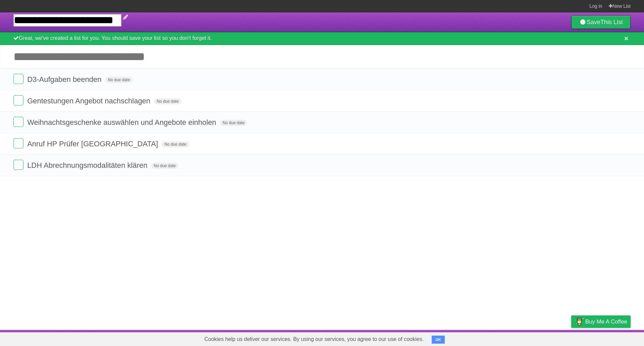  What do you see at coordinates (579, 322) in the screenshot?
I see `img: Buy me a coffee` at bounding box center [579, 322].